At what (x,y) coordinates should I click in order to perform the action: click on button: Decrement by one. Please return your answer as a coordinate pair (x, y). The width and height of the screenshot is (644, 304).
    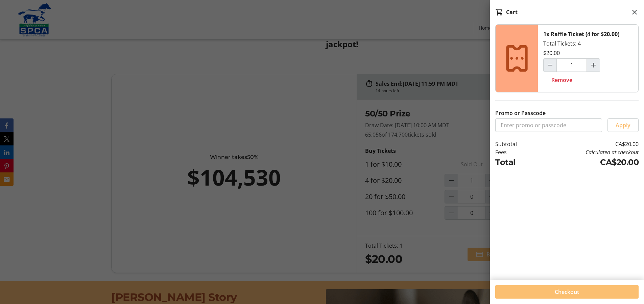
    Looking at the image, I should click on (550, 65).